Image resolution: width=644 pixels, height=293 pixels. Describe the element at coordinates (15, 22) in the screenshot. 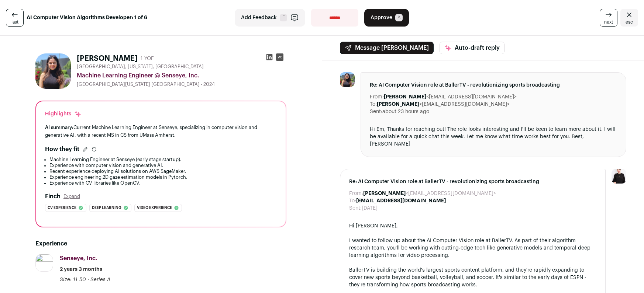

I see `span: last` at that location.